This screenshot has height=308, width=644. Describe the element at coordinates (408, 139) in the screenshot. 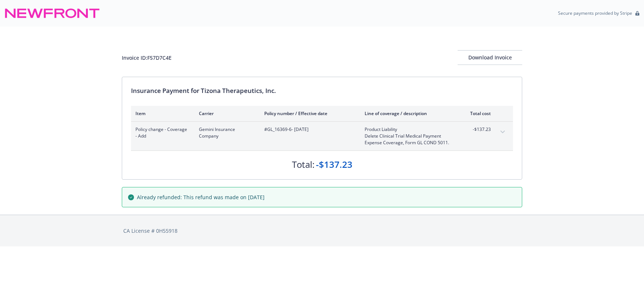

I see `span: Delete Clinical Trial Medical Payment Expense Coverage, Form GL COND 5011.` at that location.